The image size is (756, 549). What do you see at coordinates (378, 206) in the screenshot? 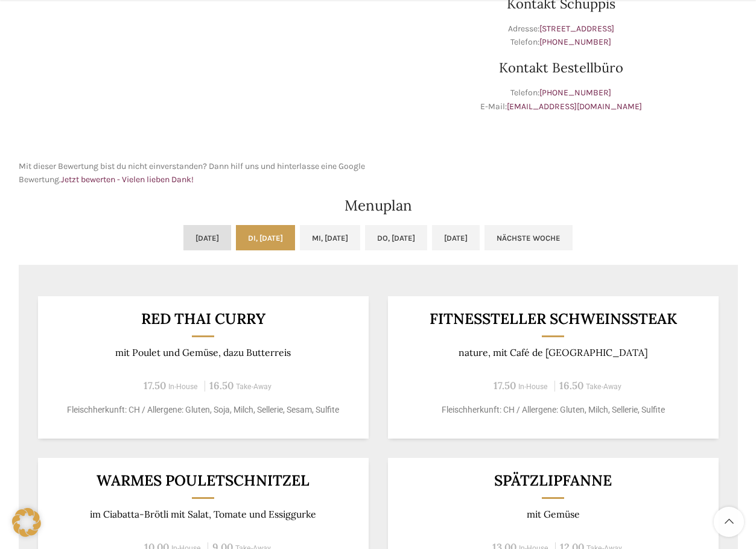
I see `h2: Menuplan` at bounding box center [378, 206].